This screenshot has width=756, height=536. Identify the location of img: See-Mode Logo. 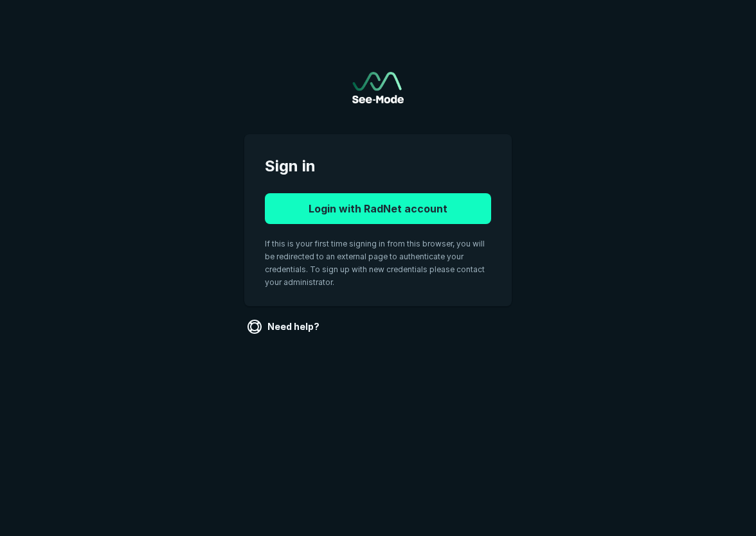
(378, 88).